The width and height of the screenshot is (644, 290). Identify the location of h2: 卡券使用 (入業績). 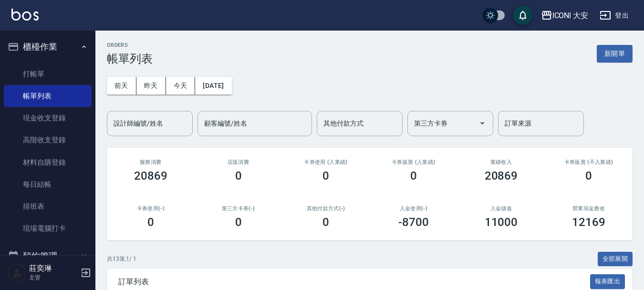
(326, 162).